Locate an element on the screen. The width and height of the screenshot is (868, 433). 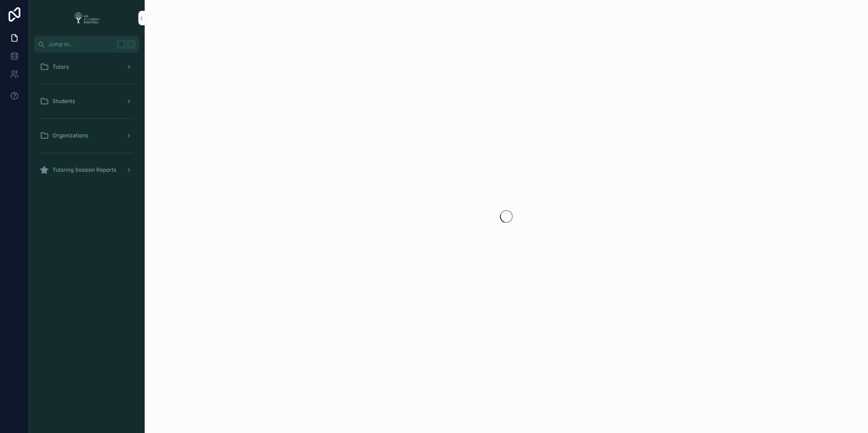
button: Jump to...K is located at coordinates (87, 44).